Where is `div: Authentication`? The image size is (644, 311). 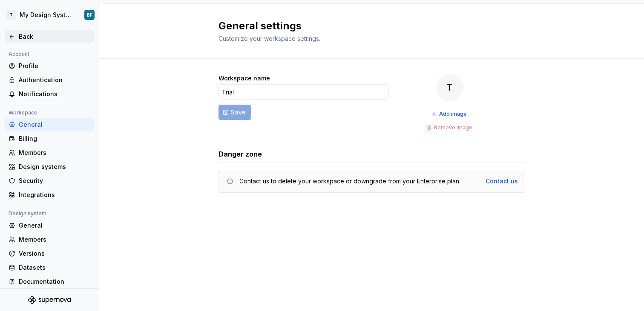
div: Authentication is located at coordinates (55, 80).